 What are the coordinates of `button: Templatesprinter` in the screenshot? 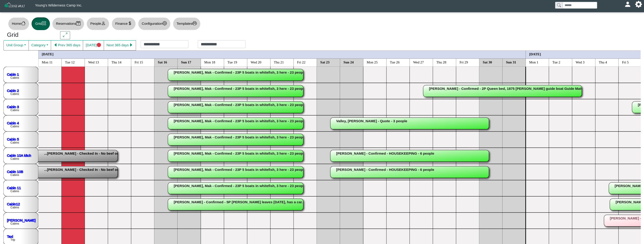 It's located at (187, 24).